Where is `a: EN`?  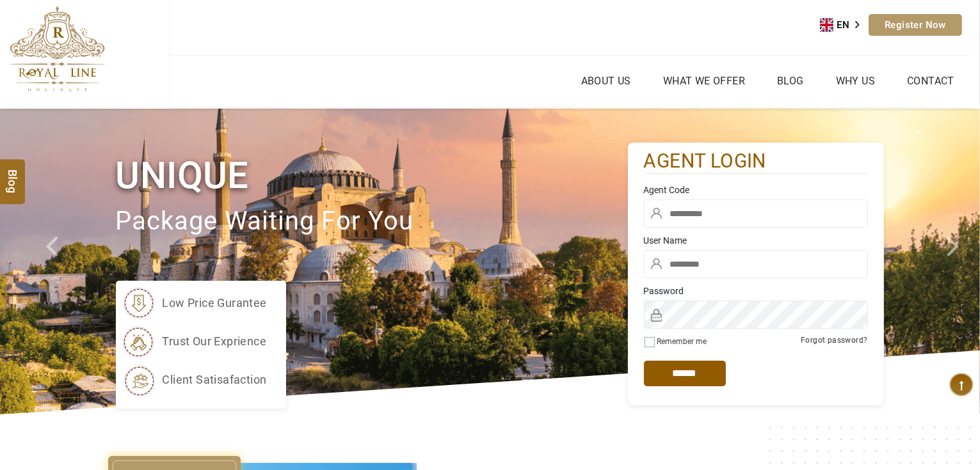 a: EN is located at coordinates (844, 25).